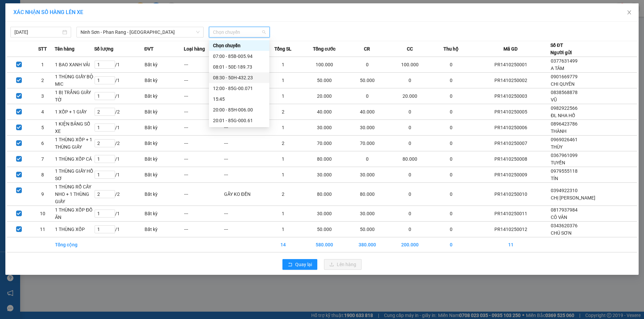  I want to click on span: rollback, so click(290, 265).